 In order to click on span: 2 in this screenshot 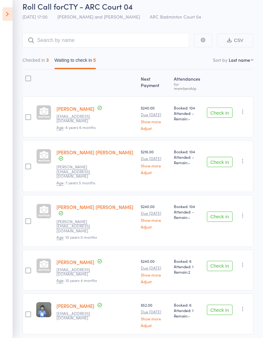, I will do `click(189, 272)`.